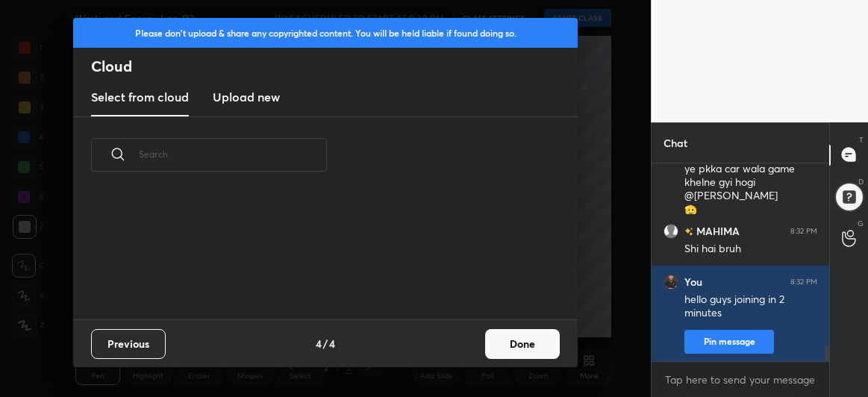 The width and height of the screenshot is (868, 397). I want to click on h6: MAHIMA, so click(717, 230).